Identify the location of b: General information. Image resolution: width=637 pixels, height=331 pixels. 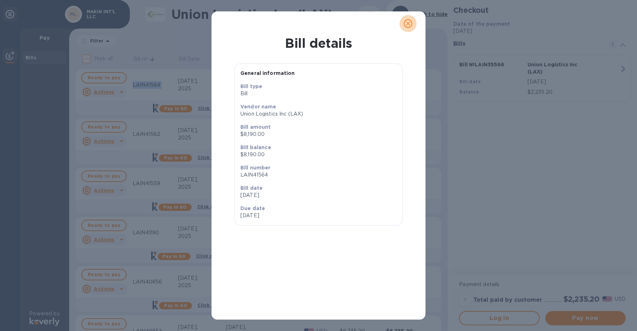
(267, 73).